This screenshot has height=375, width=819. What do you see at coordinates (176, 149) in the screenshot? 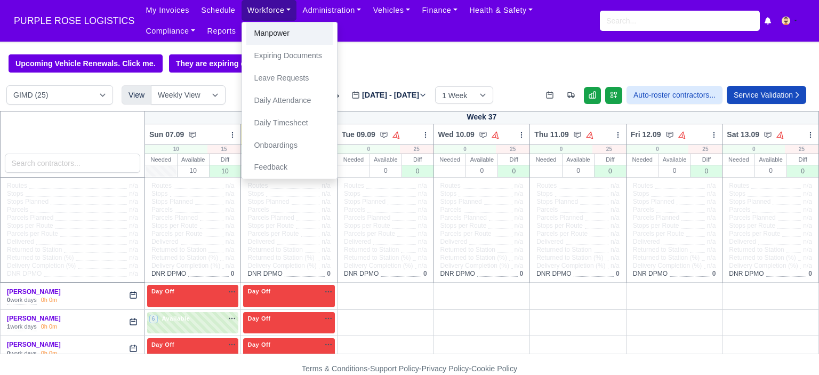
I see `div: 10` at bounding box center [176, 149].